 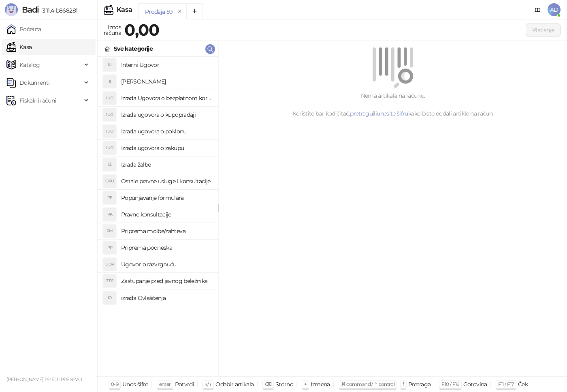 I want to click on div: UOR, so click(x=110, y=264).